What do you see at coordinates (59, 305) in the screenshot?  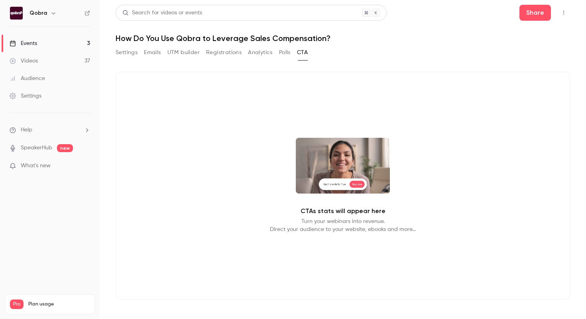 I see `span: Plan usage` at bounding box center [59, 305].